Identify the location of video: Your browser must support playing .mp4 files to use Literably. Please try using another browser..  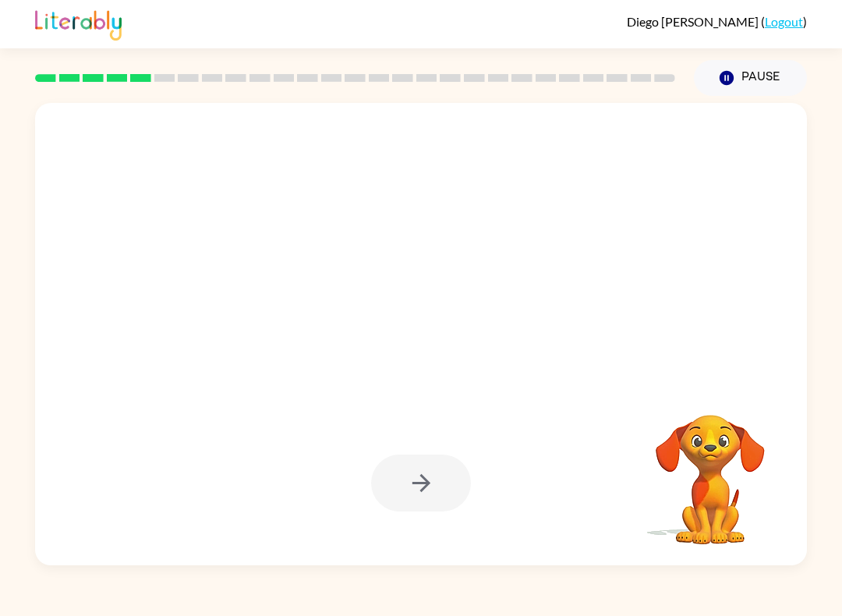
(710, 468).